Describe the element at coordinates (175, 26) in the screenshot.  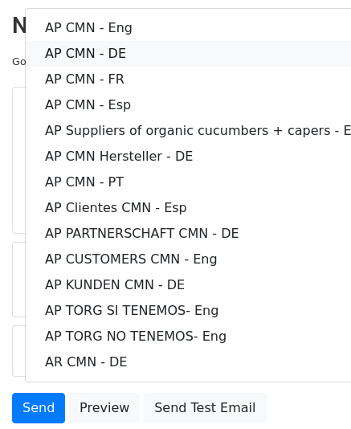
I see `h2: New Campaign` at that location.